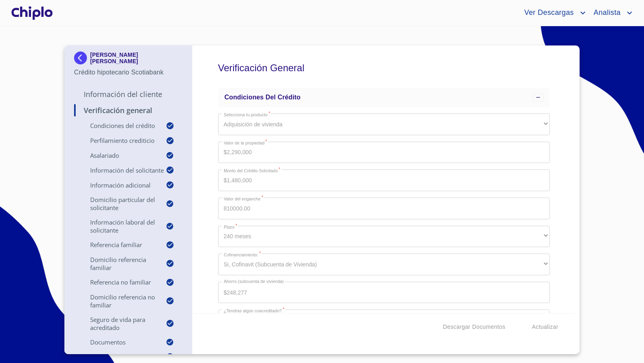 Image resolution: width=644 pixels, height=363 pixels. Describe the element at coordinates (606, 13) in the screenshot. I see `span: Analista` at that location.